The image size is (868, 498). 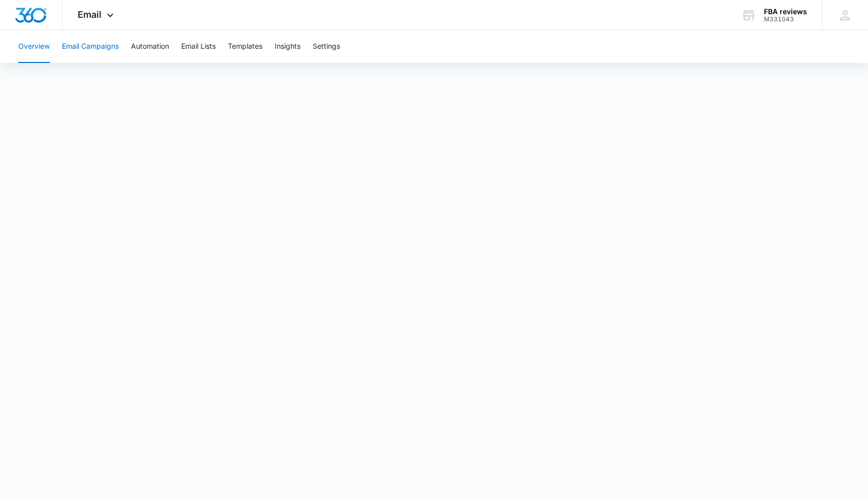 I want to click on div: account name, so click(x=786, y=12).